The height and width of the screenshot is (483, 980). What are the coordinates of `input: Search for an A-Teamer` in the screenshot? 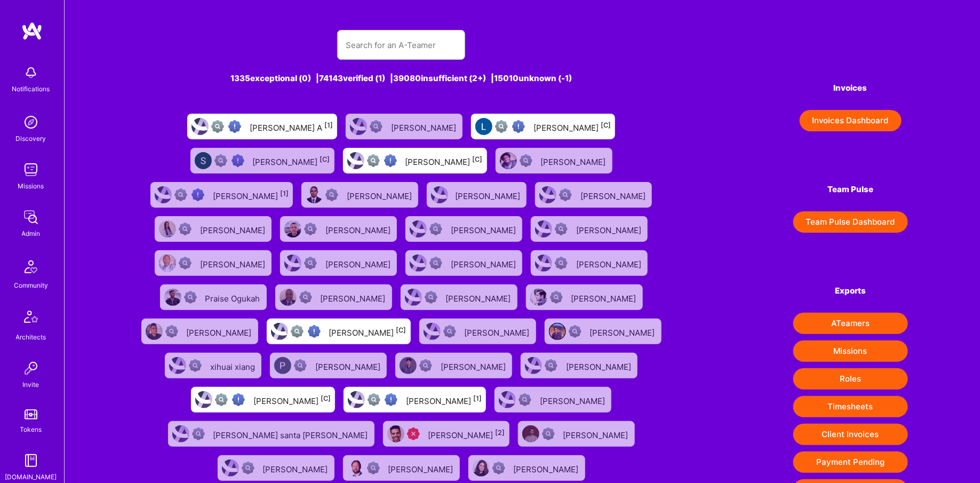 It's located at (401, 45).